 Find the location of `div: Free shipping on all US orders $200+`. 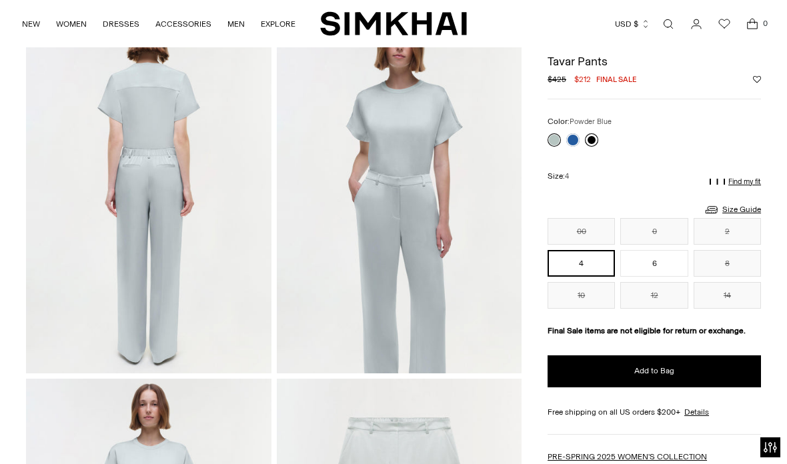

div: Free shipping on all US orders $200+ is located at coordinates (654, 412).